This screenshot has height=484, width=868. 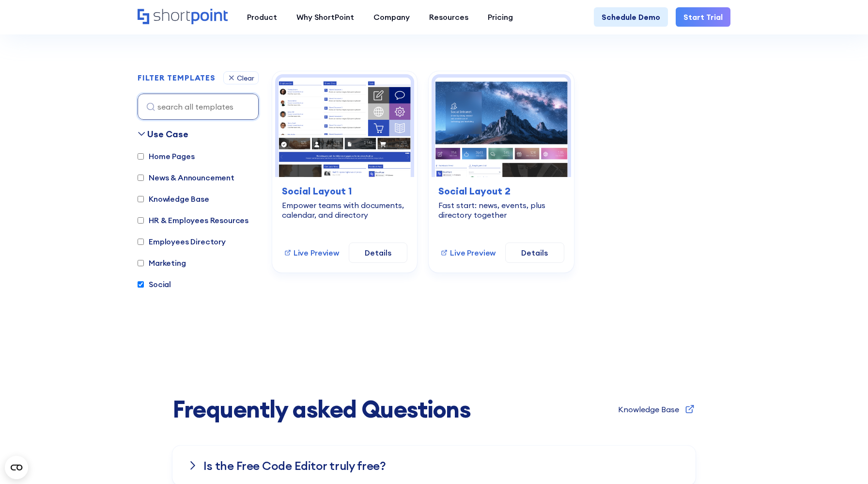 What do you see at coordinates (141, 220) in the screenshot?
I see `input: HR & Employees Resources` at bounding box center [141, 220].